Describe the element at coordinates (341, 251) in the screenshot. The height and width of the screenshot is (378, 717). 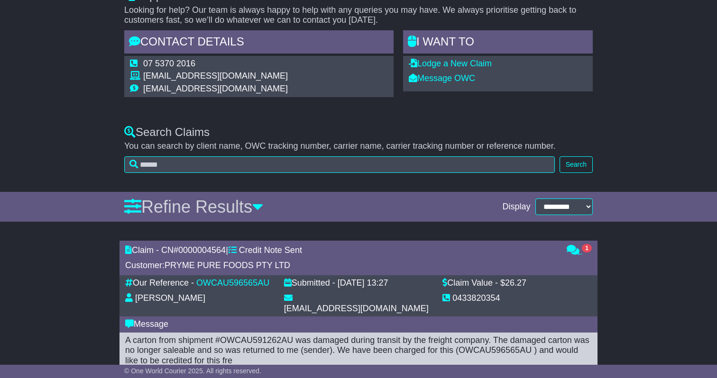
I see `div: Claim - CN# |` at that location.